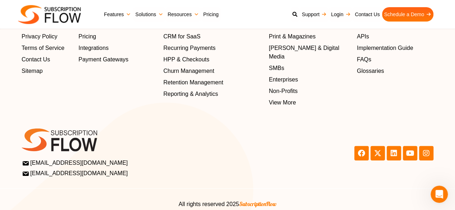  What do you see at coordinates (395, 37) in the screenshot?
I see `a: APIs` at bounding box center [395, 37].